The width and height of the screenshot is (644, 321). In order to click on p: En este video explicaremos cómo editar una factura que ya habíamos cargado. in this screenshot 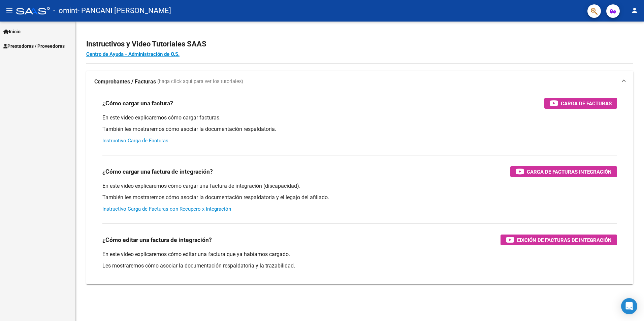, I will do `click(360, 254)`.